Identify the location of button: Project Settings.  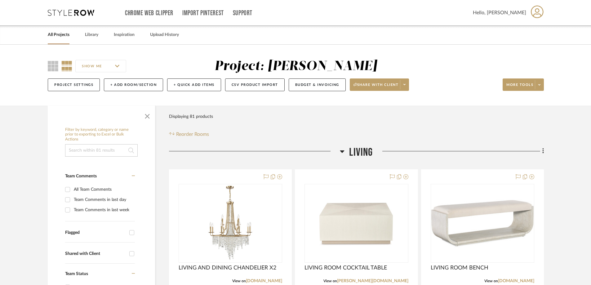
(74, 85).